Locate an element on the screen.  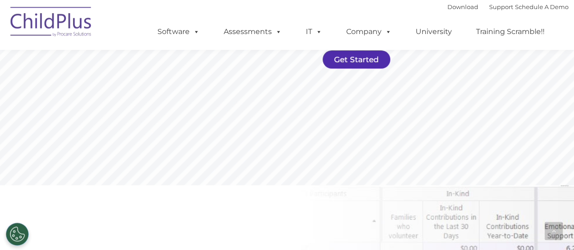
a: Get Started is located at coordinates (356, 59).